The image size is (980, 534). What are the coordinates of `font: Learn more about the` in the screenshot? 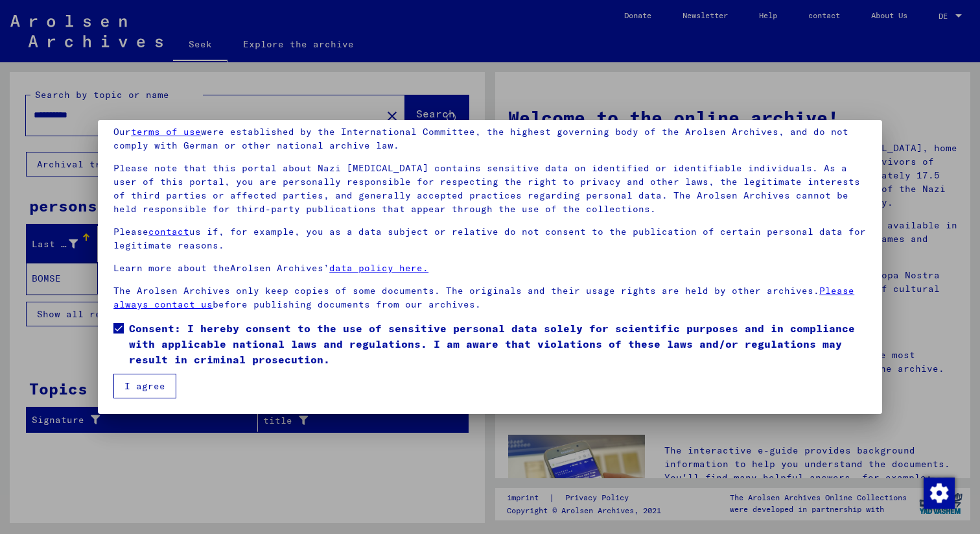 It's located at (172, 268).